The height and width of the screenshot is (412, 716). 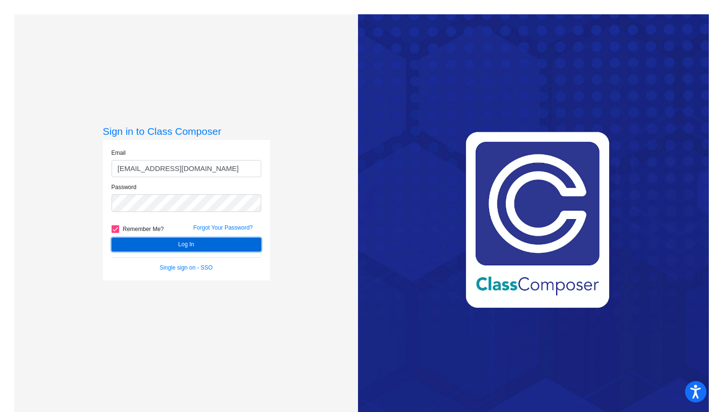 I want to click on button: Log In, so click(x=186, y=245).